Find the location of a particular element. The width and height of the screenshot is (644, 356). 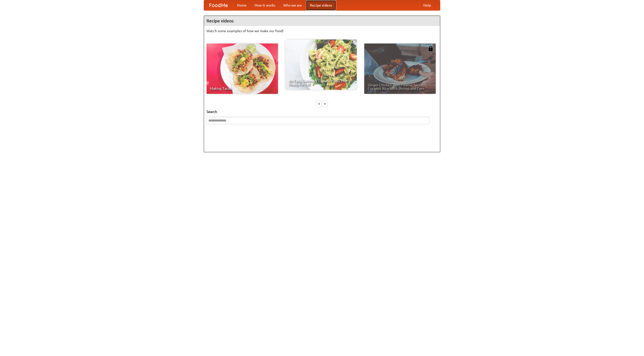

a: How it works is located at coordinates (265, 5).